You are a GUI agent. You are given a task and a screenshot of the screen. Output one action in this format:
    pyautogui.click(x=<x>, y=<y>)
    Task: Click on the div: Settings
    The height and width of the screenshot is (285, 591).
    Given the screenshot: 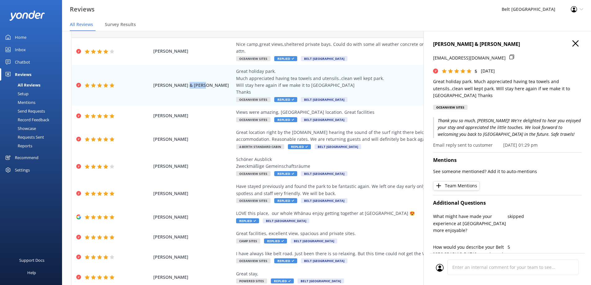 What is the action you would take?
    pyautogui.click(x=22, y=170)
    